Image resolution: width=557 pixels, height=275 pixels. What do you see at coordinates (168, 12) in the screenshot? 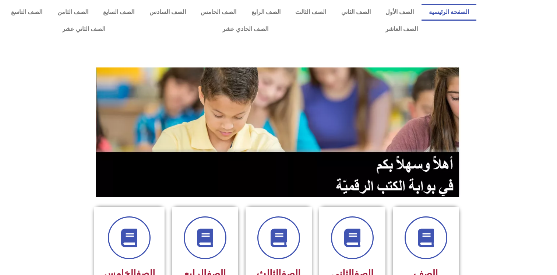
I see `a: الصف السادس` at bounding box center [168, 12].